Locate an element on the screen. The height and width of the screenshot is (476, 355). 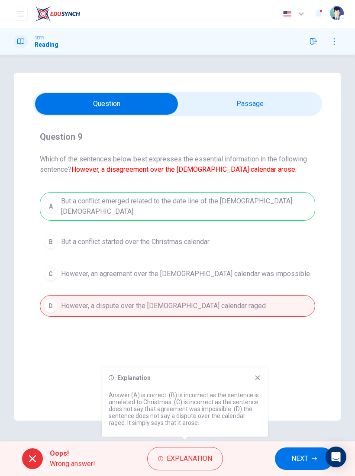
h6: Explanation is located at coordinates (134, 378).